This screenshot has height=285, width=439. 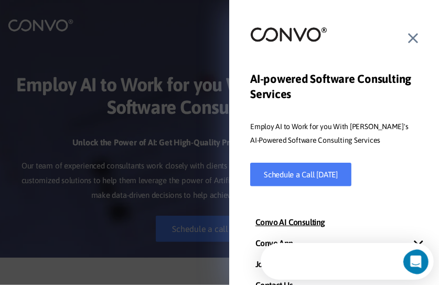 What do you see at coordinates (289, 34) in the screenshot?
I see `img: logo_not_found` at bounding box center [289, 34].